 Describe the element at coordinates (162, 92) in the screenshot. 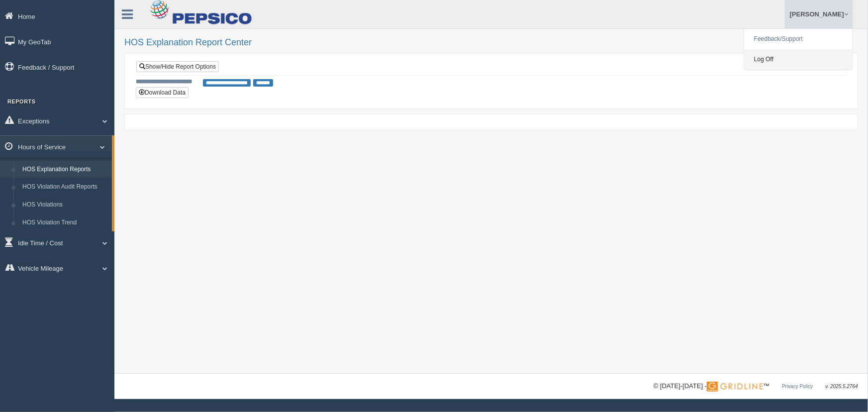

I see `button: Download Data` at that location.